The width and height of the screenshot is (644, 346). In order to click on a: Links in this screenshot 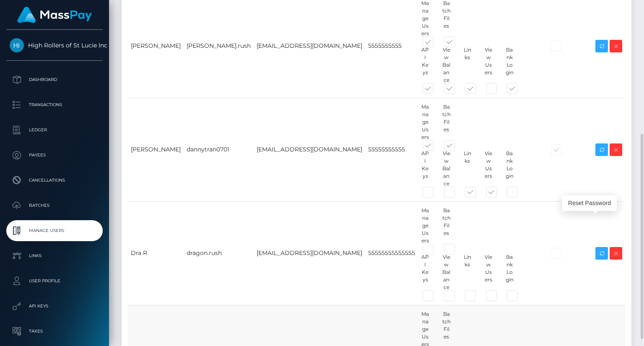, I will do `click(55, 256)`.